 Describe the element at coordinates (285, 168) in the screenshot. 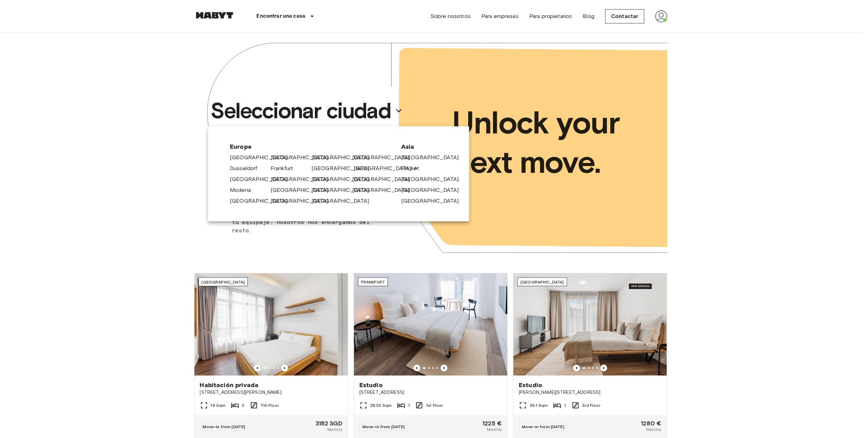

I see `a: Frankfurt` at that location.